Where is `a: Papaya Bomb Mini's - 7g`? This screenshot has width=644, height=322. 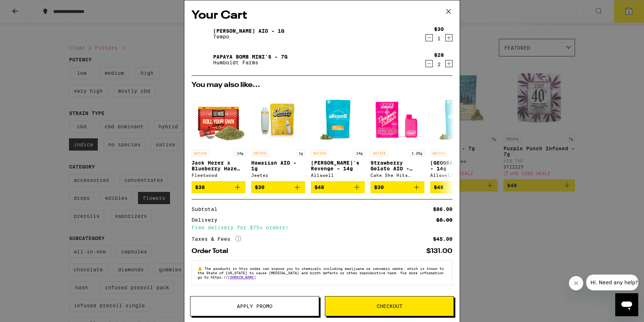
a: Papaya Bomb Mini's - 7g is located at coordinates (250, 57).